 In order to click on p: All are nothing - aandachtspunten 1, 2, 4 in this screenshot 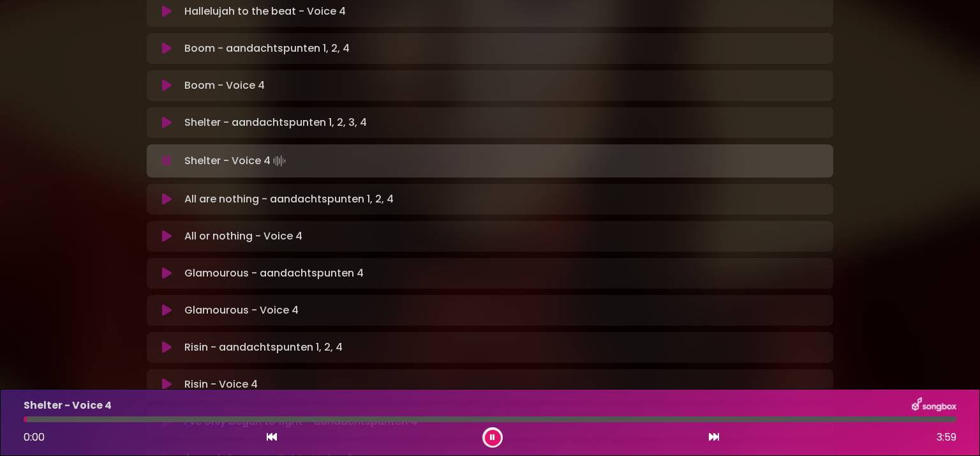, I will do `click(289, 200)`.